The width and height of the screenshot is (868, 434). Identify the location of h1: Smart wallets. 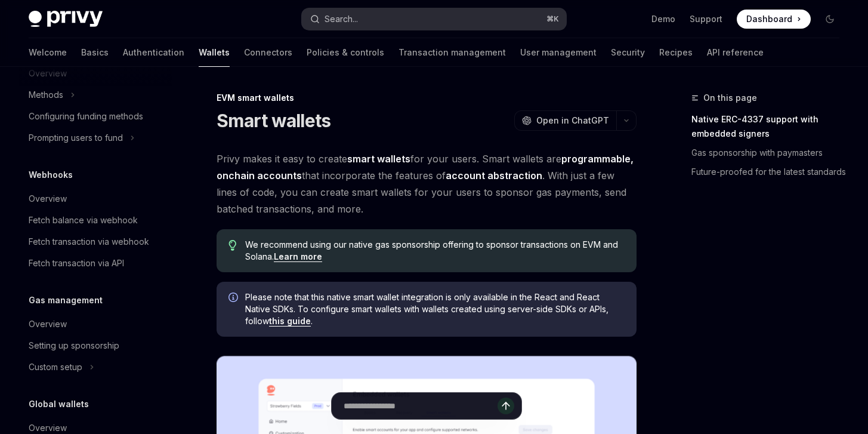
(273, 121).